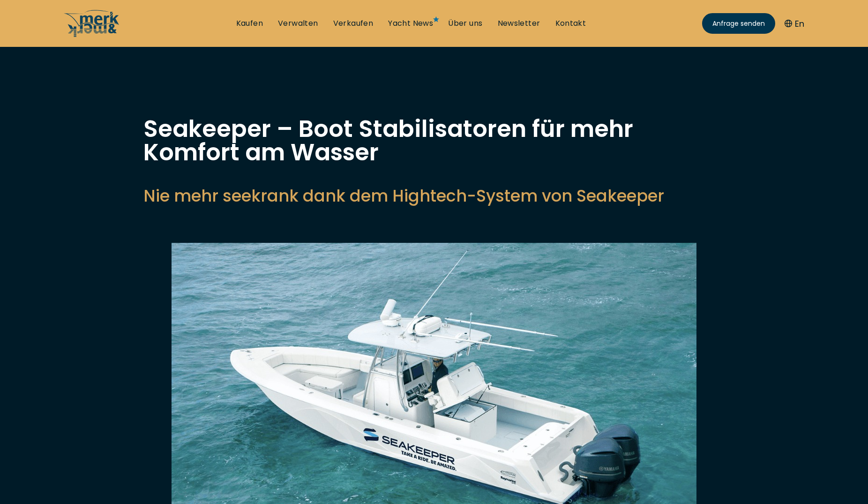 This screenshot has height=504, width=868. I want to click on button: En, so click(794, 24).